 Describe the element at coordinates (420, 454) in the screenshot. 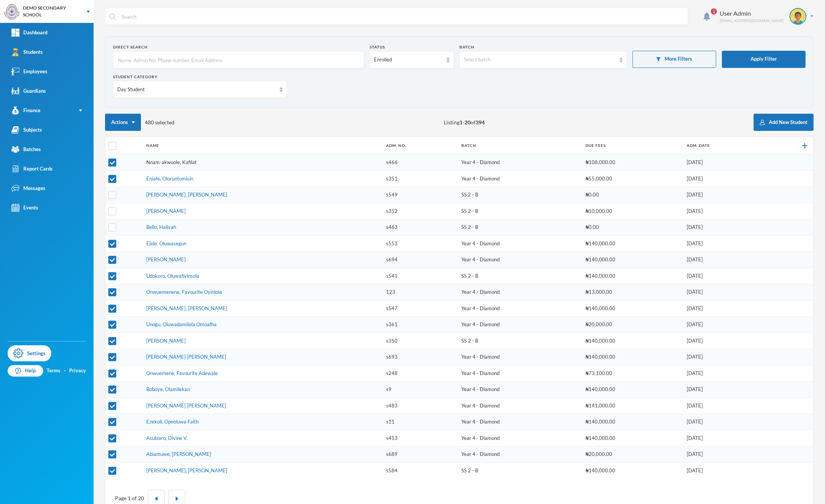

I see `td: s689` at that location.